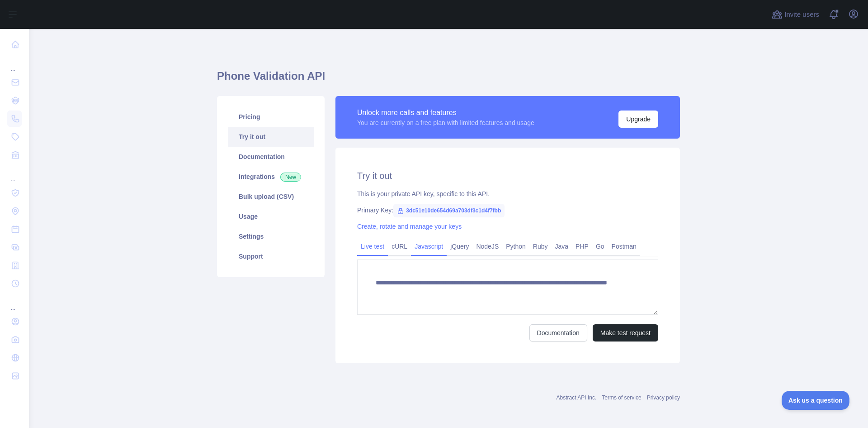 Image resolution: width=868 pixels, height=428 pixels. I want to click on a: Abstract API Inc., so click(577, 397).